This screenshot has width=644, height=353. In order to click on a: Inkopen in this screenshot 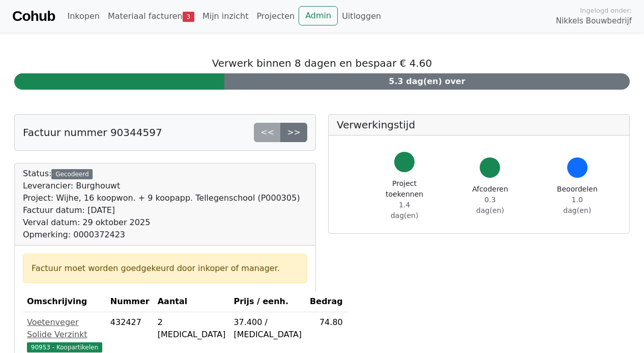, I will do `click(83, 16)`.